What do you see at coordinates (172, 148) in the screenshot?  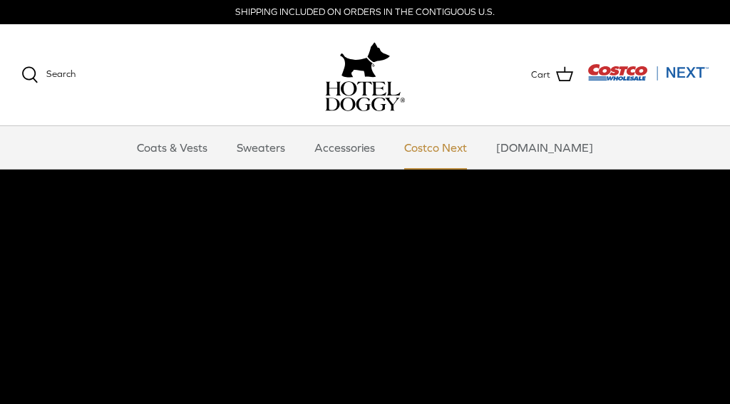 I see `a: Coats & Vests` at bounding box center [172, 148].